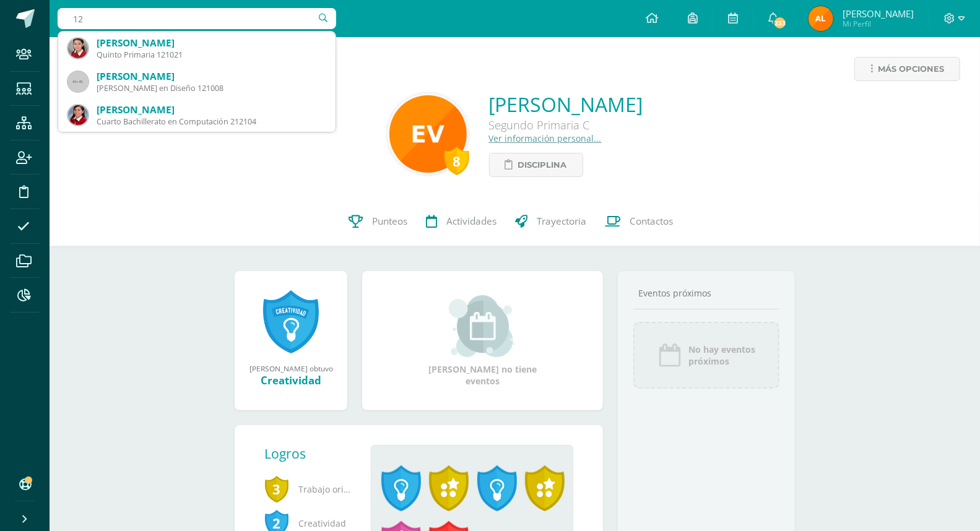  I want to click on span: Punteos, so click(390, 221).